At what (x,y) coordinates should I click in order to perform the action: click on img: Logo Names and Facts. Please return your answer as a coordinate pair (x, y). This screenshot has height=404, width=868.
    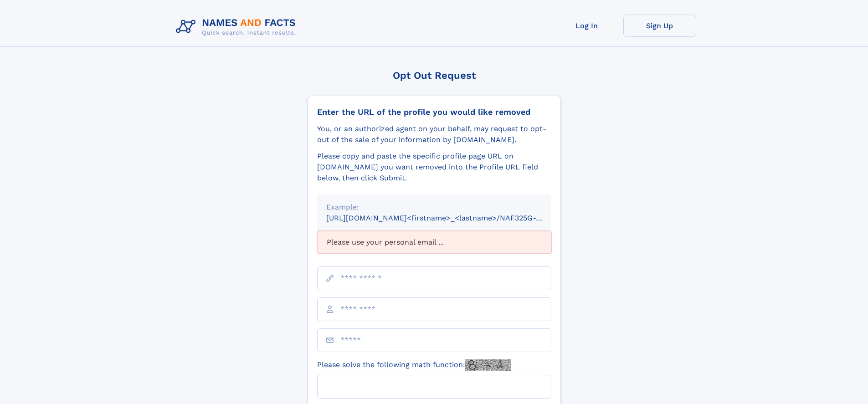
    Looking at the image, I should click on (238, 27).